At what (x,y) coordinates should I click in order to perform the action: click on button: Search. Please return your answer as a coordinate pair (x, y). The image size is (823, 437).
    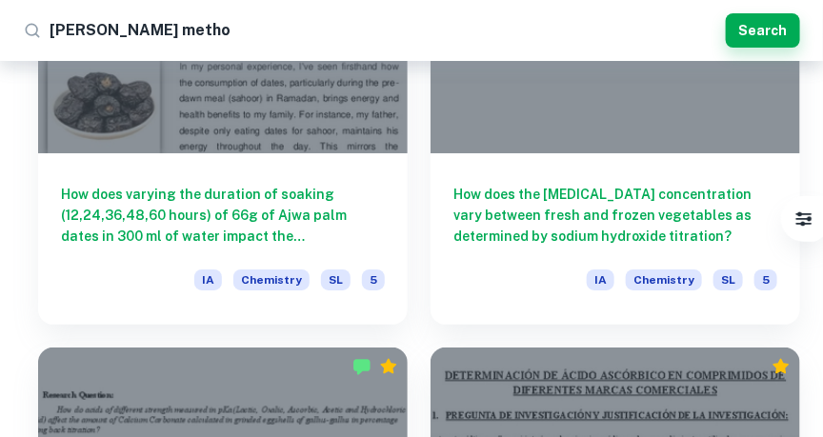
    Looking at the image, I should click on (763, 30).